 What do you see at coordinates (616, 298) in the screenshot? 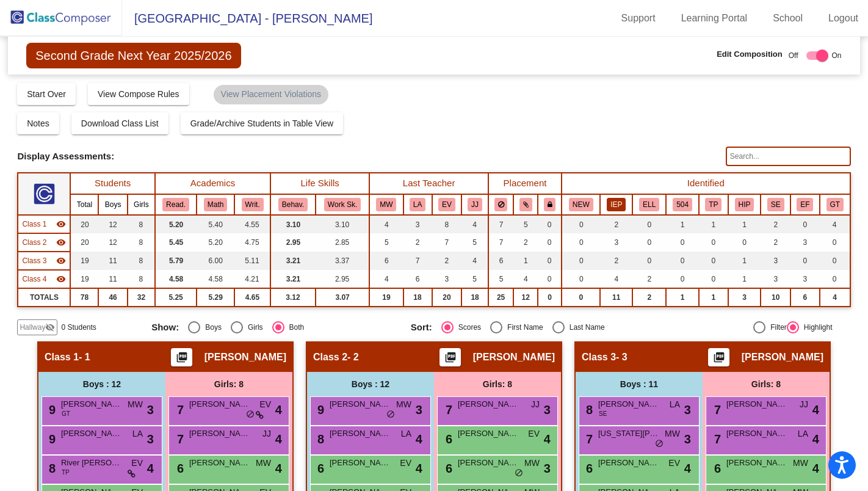
I see `td: 11` at bounding box center [616, 298].